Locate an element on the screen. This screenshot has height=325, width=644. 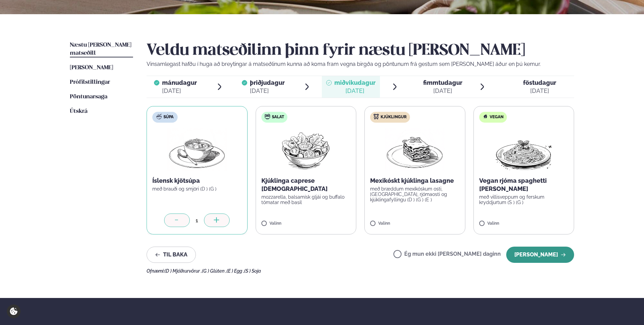
p: Vinsamlegast hafðu í huga að breytingar á matseðlinum kunna að koma fram vegna birgða og pöntunum... is located at coordinates (360, 64).